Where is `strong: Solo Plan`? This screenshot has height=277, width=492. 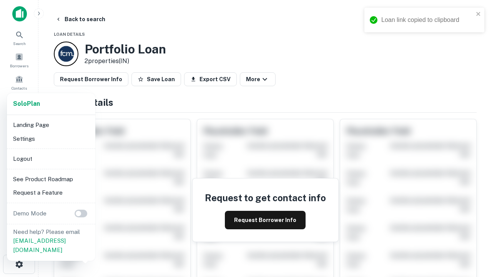
strong: Solo Plan is located at coordinates (27, 103).